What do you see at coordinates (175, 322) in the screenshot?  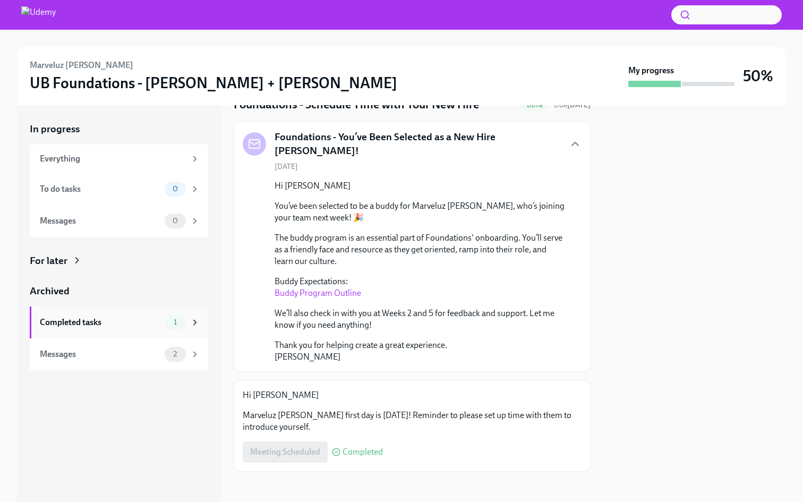 I see `span: 1` at bounding box center [175, 322].